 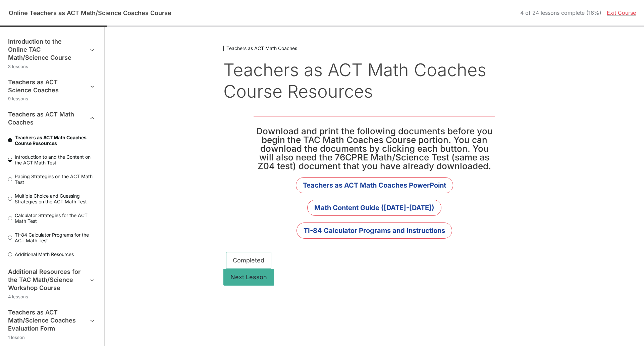 I want to click on span: Calculator Strategies for the ACT Math Test, so click(x=54, y=218).